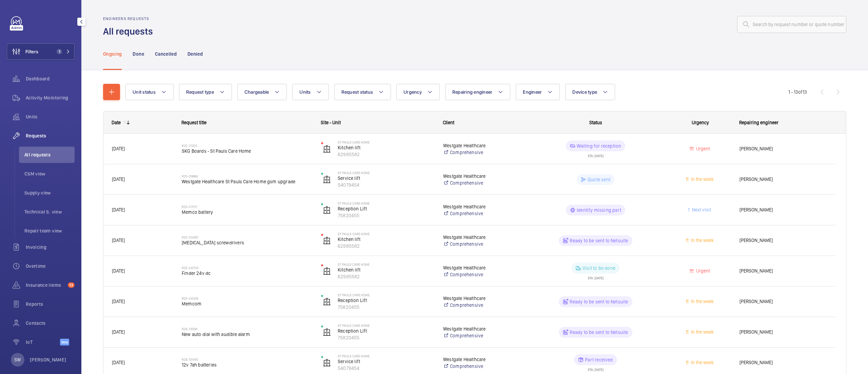 Image resolution: width=868 pixels, height=374 pixels. What do you see at coordinates (138, 54) in the screenshot?
I see `p: Done` at bounding box center [138, 54].